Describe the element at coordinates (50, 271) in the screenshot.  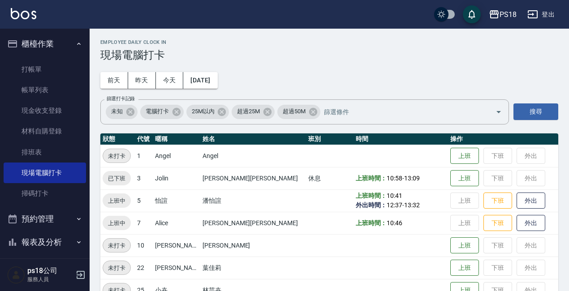
I see `h5: ps18公司` at that location.